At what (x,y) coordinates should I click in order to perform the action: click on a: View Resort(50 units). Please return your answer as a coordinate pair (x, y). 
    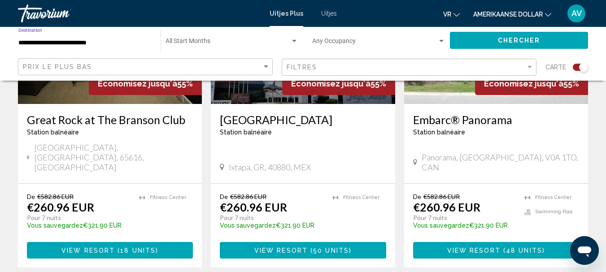
    Looking at the image, I should click on (303, 250).